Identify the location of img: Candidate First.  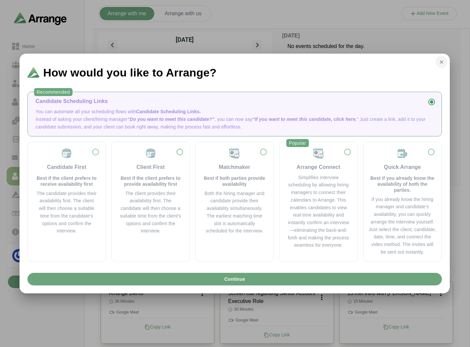
(67, 153).